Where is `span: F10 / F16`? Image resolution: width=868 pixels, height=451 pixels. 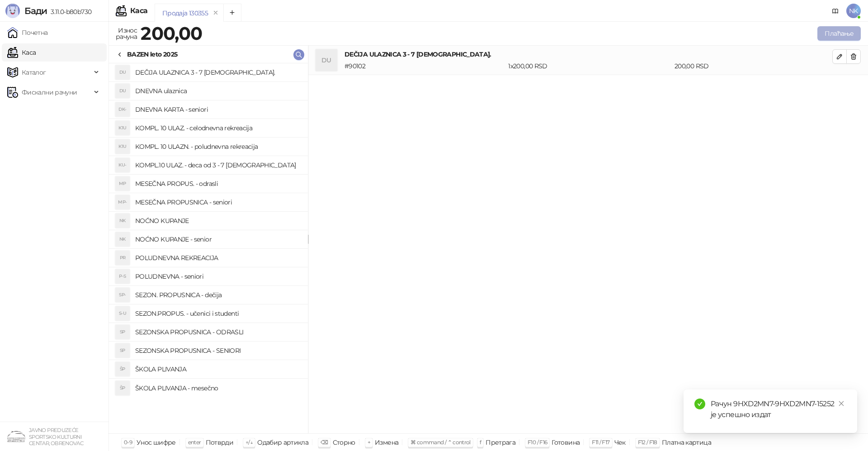
span: F10 / F16 is located at coordinates (537, 442).